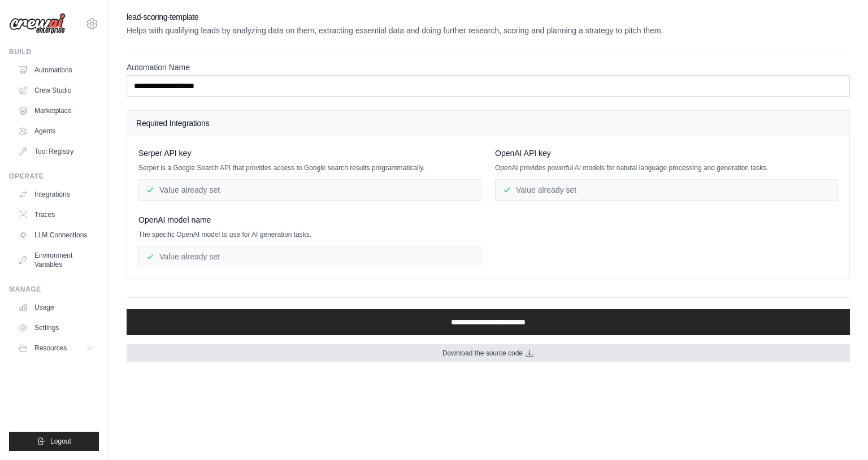  What do you see at coordinates (37, 24) in the screenshot?
I see `img: Logo` at bounding box center [37, 24].